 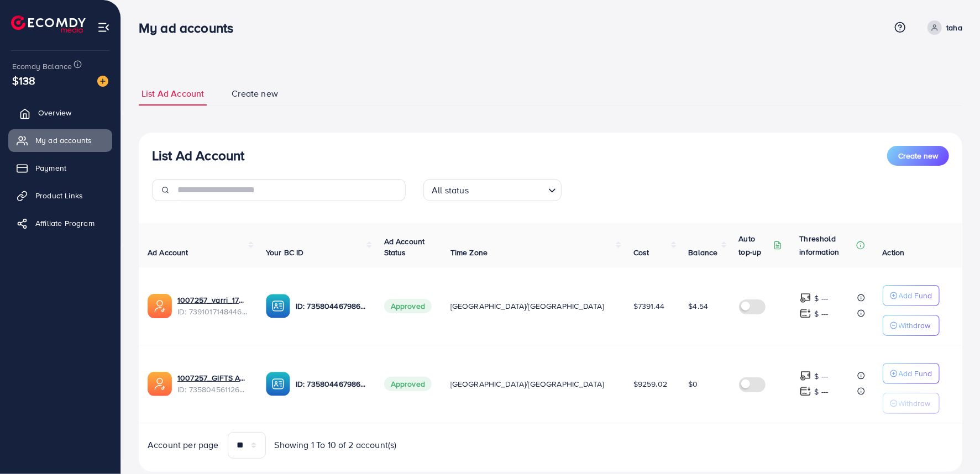 I want to click on span: Payment, so click(x=51, y=168).